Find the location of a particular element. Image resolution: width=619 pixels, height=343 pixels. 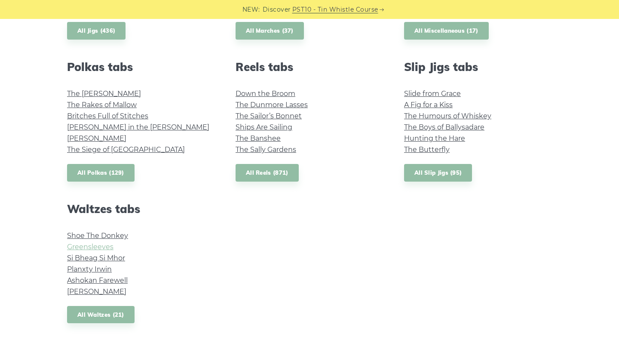

a: Planxty Irwin is located at coordinates (89, 269).